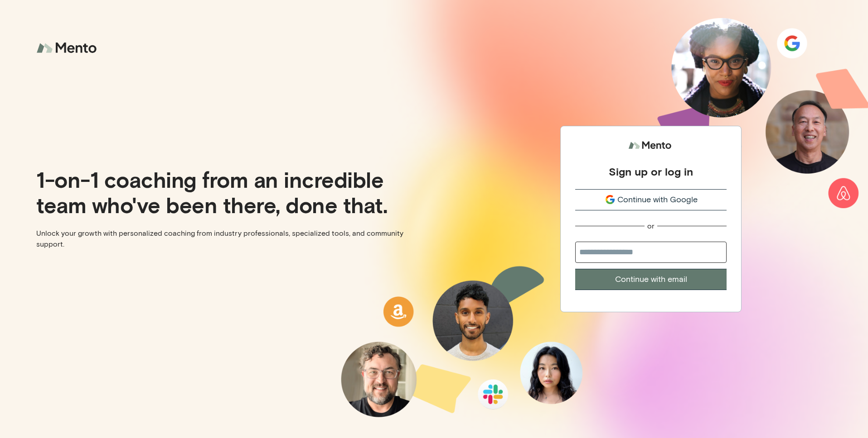 The image size is (868, 438). I want to click on div: Sign up or log in, so click(651, 171).